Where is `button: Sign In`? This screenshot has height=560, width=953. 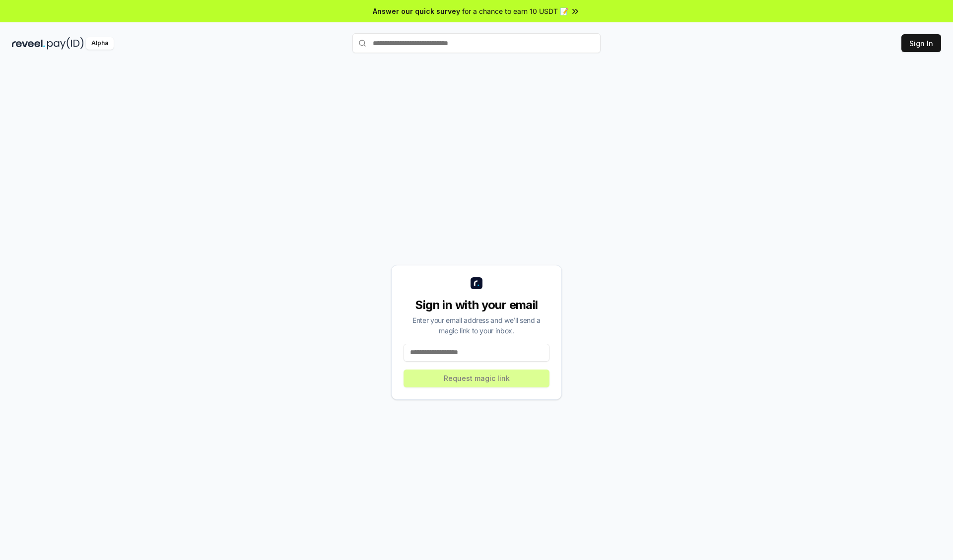 button: Sign In is located at coordinates (922, 43).